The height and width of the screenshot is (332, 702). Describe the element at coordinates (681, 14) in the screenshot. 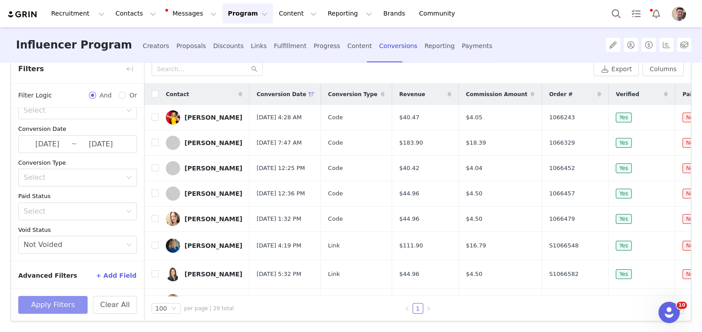

I see `button: Profile` at that location.